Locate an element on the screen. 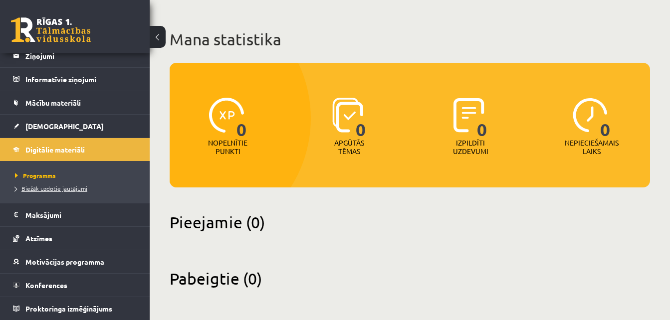 Image resolution: width=670 pixels, height=320 pixels. span: Biežāk uzdotie jautājumi is located at coordinates (51, 189).